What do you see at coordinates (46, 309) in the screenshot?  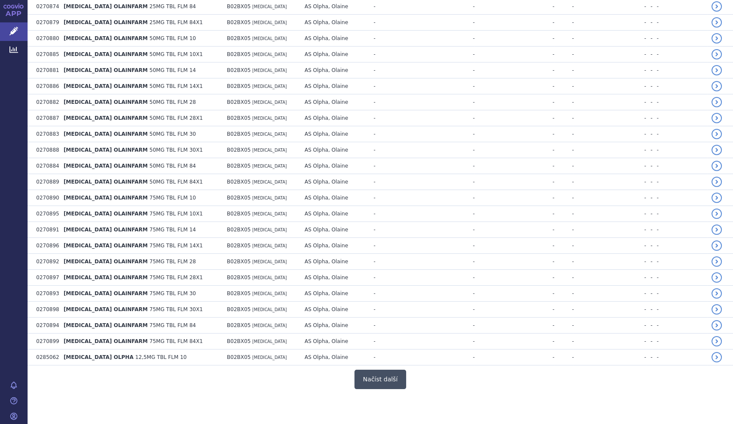 I see `td: 0270898` at bounding box center [46, 309].